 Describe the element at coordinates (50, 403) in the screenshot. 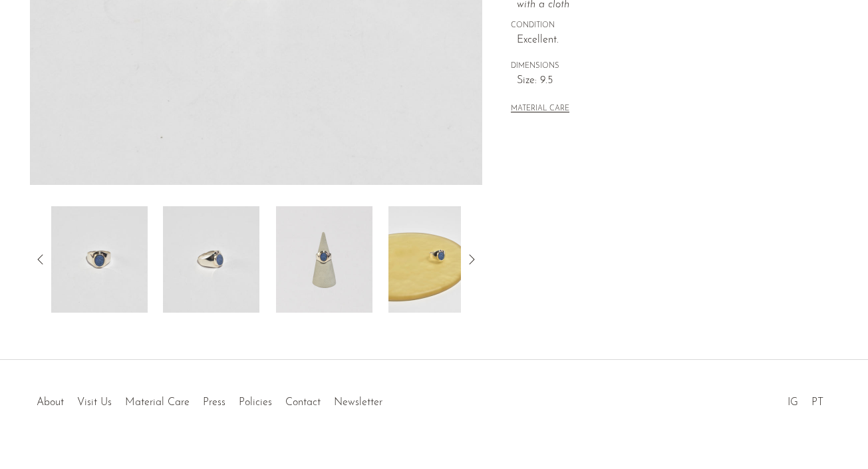

I see `a: About` at that location.